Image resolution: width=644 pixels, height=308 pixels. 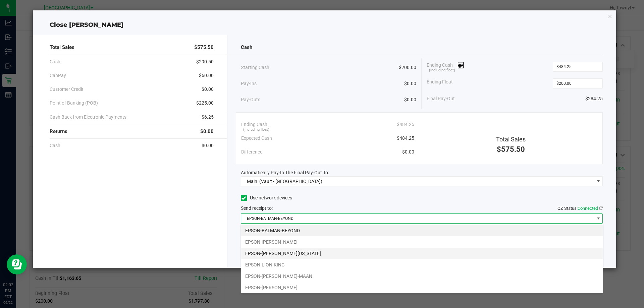 I want to click on span: Main, so click(x=252, y=181).